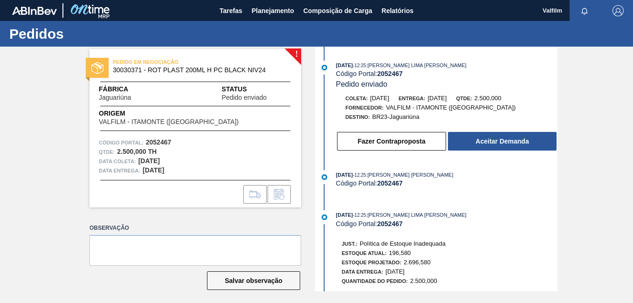 This screenshot has height=303, width=633. I want to click on span: PEDIDO EM NEGOCIAÇÃO, so click(178, 62).